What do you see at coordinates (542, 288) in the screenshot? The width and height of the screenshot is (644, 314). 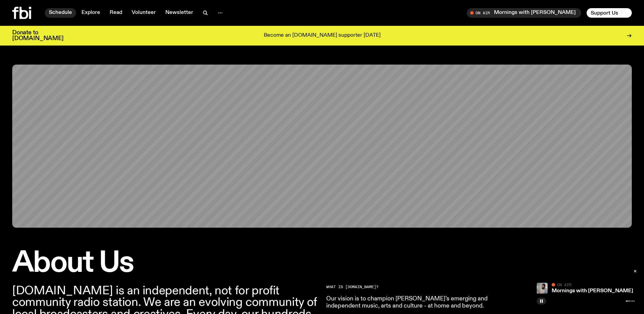 I see `a: Kana Frazer is smiling at the camera with her head tilted slightly to her left. She wears big bla...` at bounding box center [542, 288].